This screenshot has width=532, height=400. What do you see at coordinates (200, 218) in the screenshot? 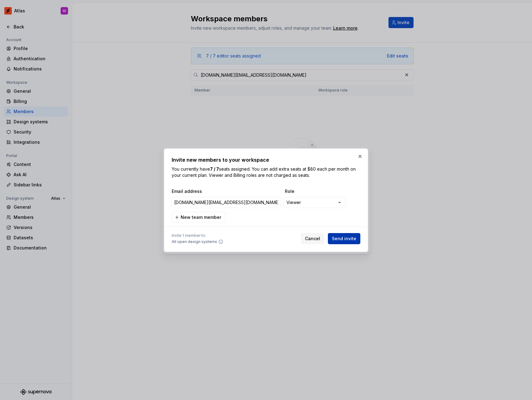
I see `span: New team member` at bounding box center [200, 218].